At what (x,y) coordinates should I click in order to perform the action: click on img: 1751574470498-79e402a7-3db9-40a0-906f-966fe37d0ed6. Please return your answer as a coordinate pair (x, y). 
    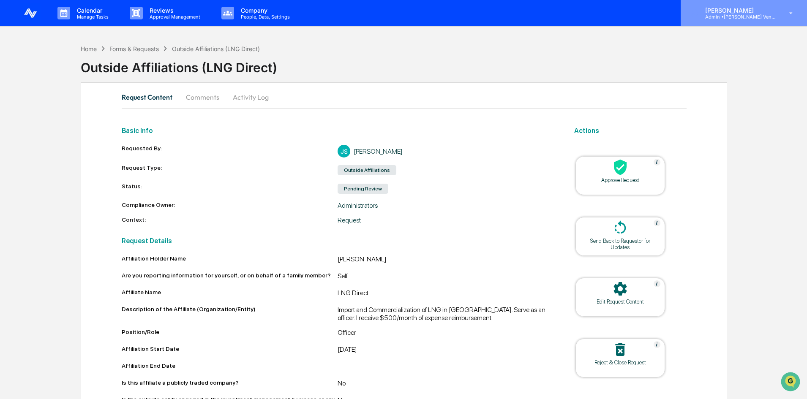
    Looking at the image, I should click on (25, 72).